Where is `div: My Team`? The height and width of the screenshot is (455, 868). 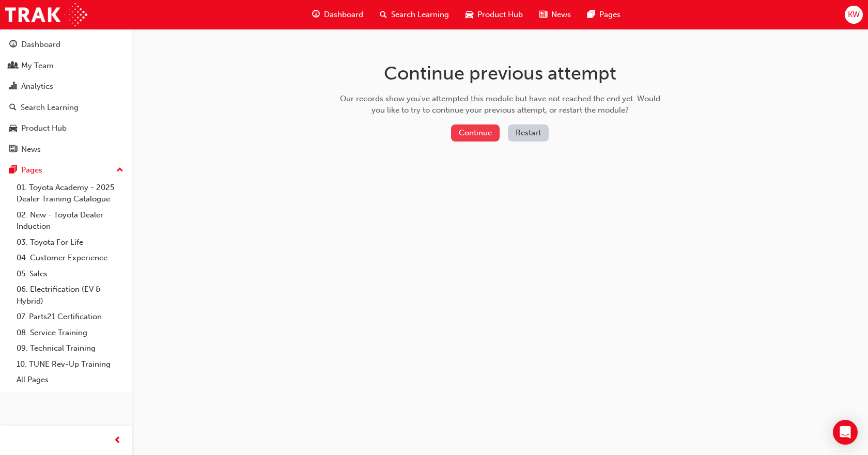 div: My Team is located at coordinates (38, 66).